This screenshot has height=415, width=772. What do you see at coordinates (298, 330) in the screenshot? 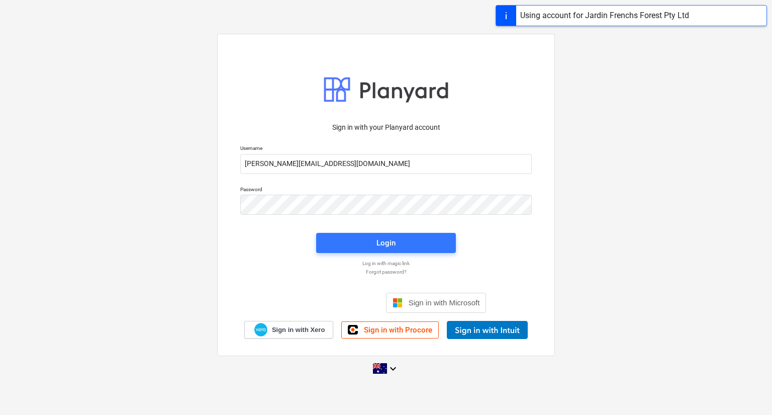
I see `span: Sign in with Xero` at bounding box center [298, 330].